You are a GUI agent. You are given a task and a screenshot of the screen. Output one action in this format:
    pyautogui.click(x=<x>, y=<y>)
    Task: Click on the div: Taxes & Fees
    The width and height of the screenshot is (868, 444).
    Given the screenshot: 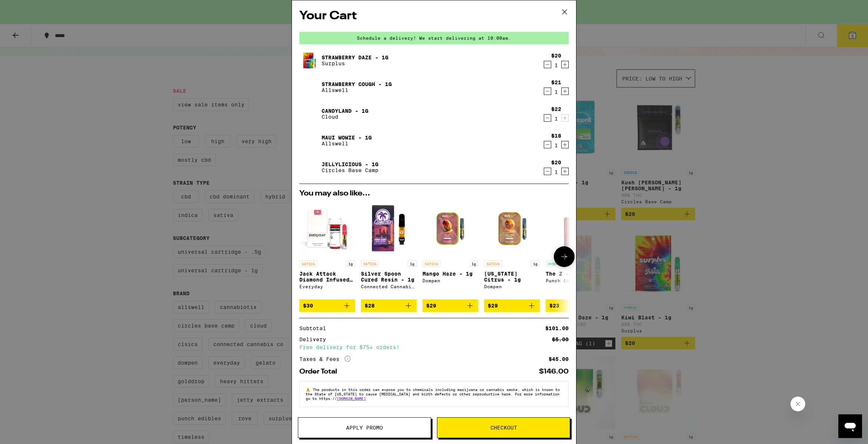 What is the action you would take?
    pyautogui.click(x=325, y=359)
    